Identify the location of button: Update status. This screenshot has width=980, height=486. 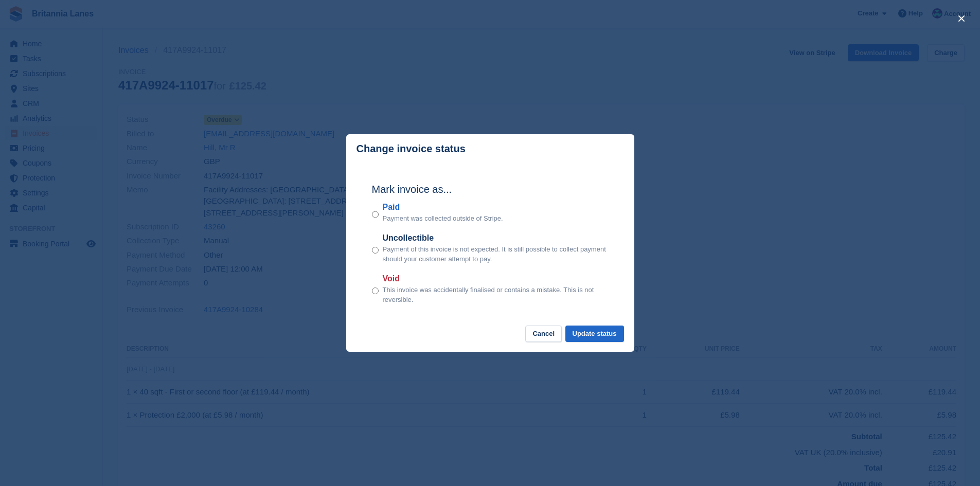
(595, 334).